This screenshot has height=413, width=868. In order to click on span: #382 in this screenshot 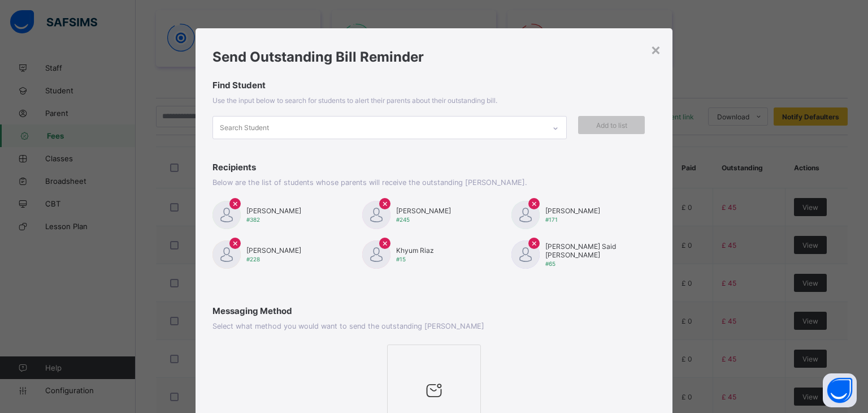, I will do `click(253, 219)`.